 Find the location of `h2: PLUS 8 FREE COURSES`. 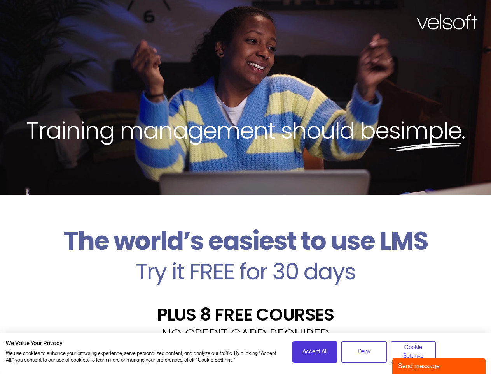

h2: PLUS 8 FREE COURSES is located at coordinates (246, 314).